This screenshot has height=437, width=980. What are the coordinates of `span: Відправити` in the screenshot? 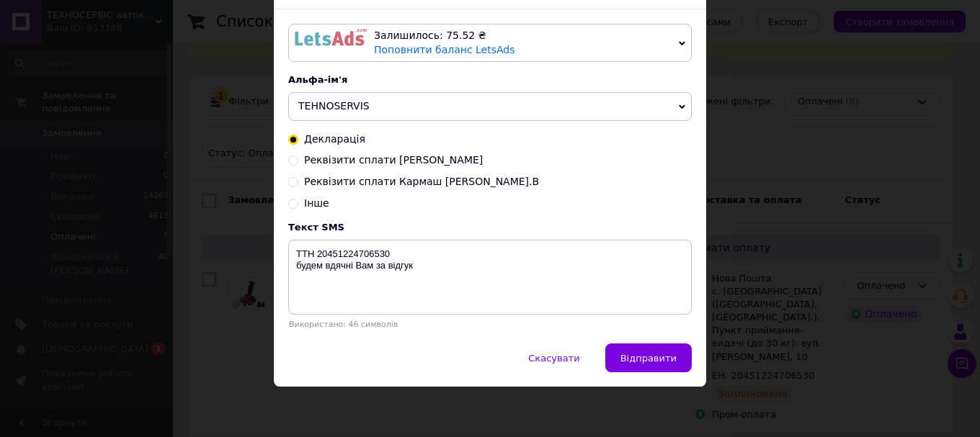 It's located at (649, 358).